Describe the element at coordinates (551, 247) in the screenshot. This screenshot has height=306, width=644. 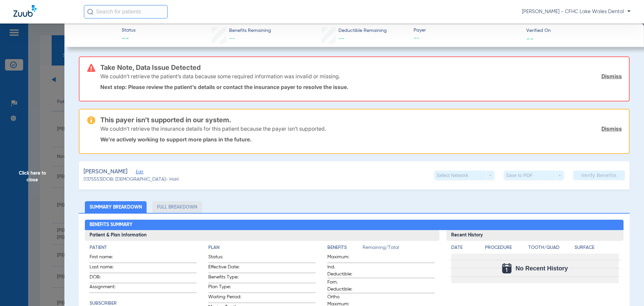
I see `h4: Tooth/Quad` at that location.